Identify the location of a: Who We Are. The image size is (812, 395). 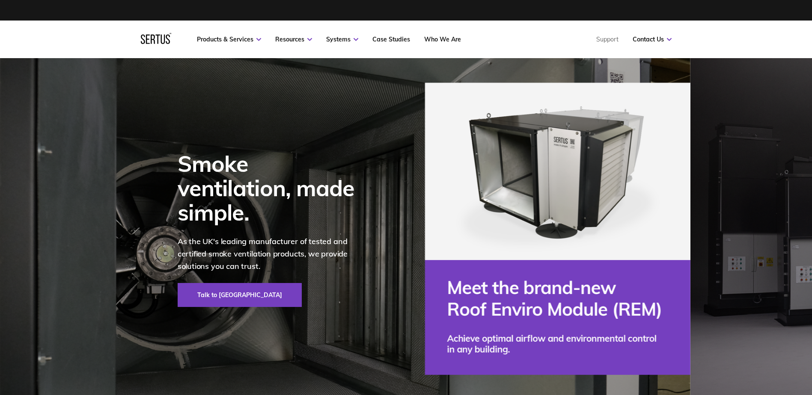
(443, 39).